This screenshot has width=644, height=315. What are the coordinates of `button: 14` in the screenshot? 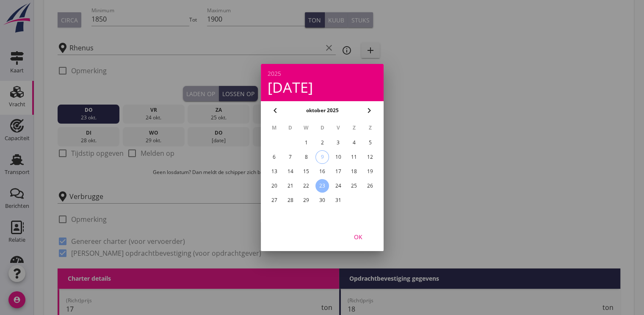 It's located at (290, 172).